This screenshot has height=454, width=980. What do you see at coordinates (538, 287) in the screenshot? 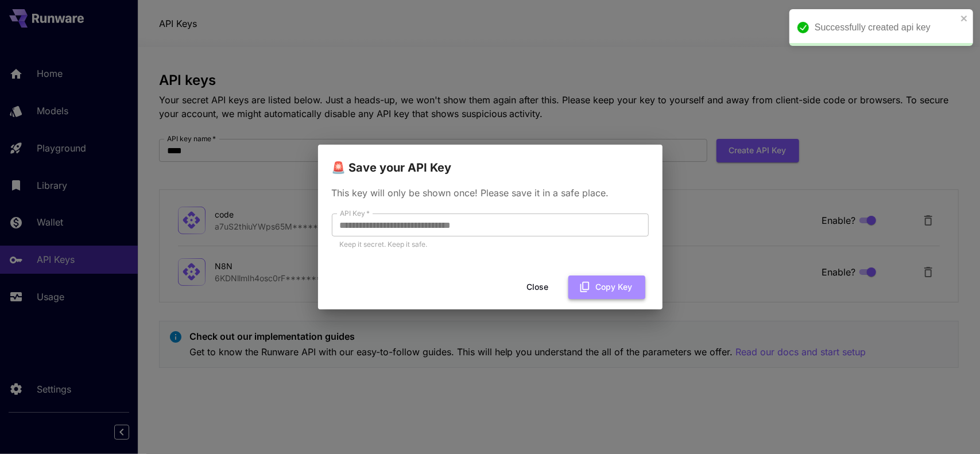
I see `button: Close` at bounding box center [538, 287].